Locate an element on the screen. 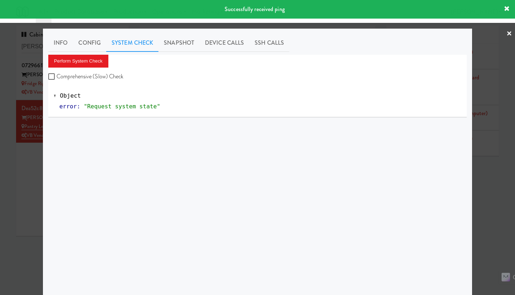 This screenshot has width=515, height=295. span: Object is located at coordinates (70, 95).